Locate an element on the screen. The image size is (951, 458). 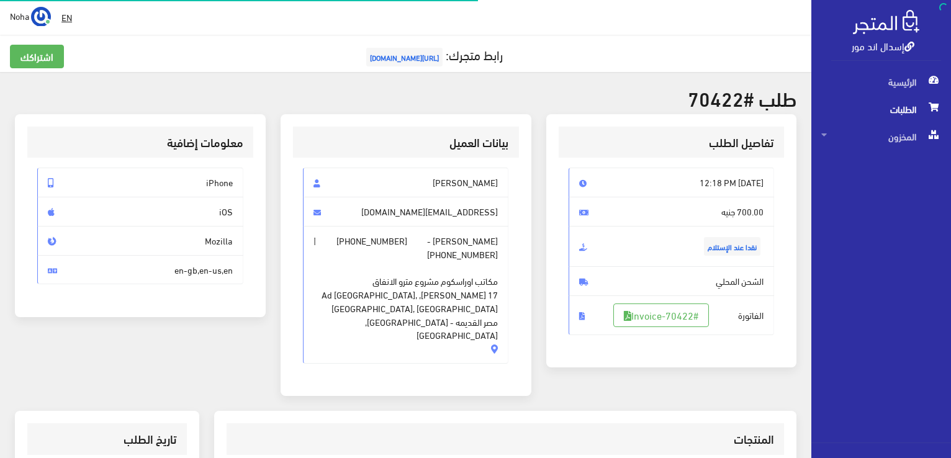
a: إسدال اند مور is located at coordinates (883, 45).